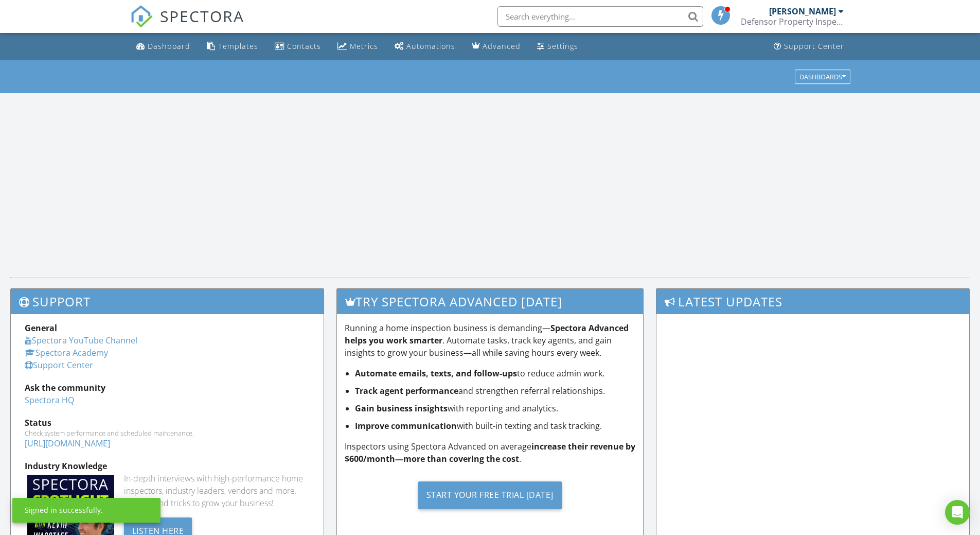  What do you see at coordinates (814, 46) in the screenshot?
I see `div: Support Center` at bounding box center [814, 46].